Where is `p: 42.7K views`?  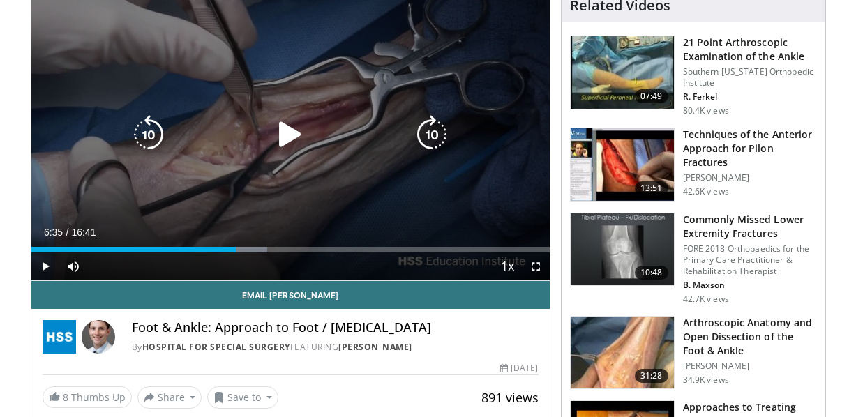 p: 42.7K views is located at coordinates (706, 299).